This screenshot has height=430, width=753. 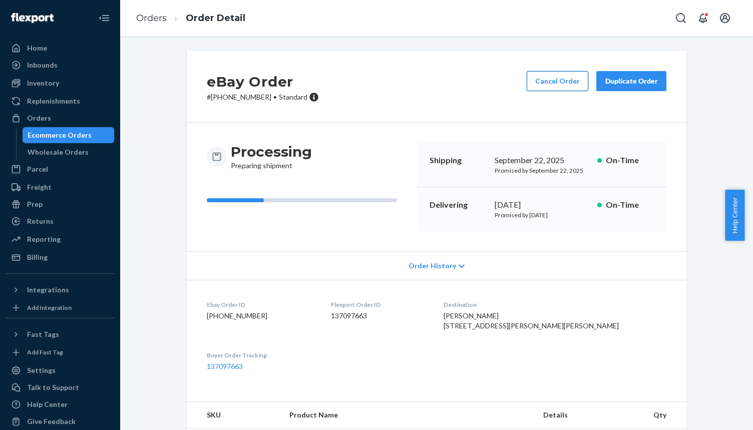 What do you see at coordinates (555, 304) in the screenshot?
I see `dt: Destination` at bounding box center [555, 304].